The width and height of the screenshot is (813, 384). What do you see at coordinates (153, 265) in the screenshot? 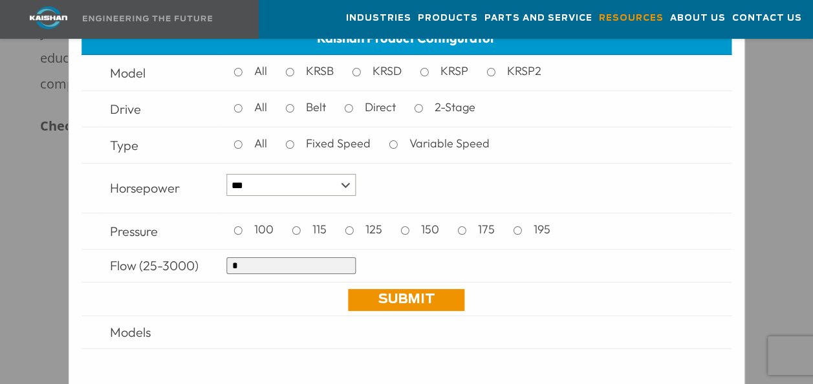
I see `span: Flow (25-3000)` at bounding box center [153, 265].